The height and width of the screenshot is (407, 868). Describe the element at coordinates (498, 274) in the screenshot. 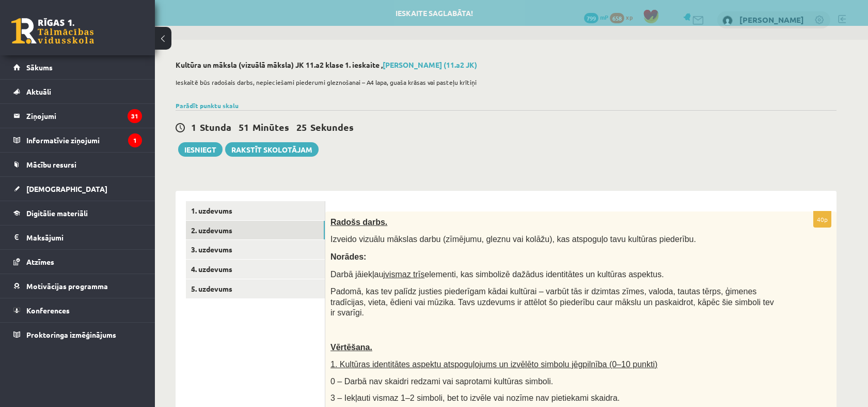

I see `span: Darbā jāiekļauj elementi, kas simbolizē dažādus identitātes un kultūras aspektus.` at that location.